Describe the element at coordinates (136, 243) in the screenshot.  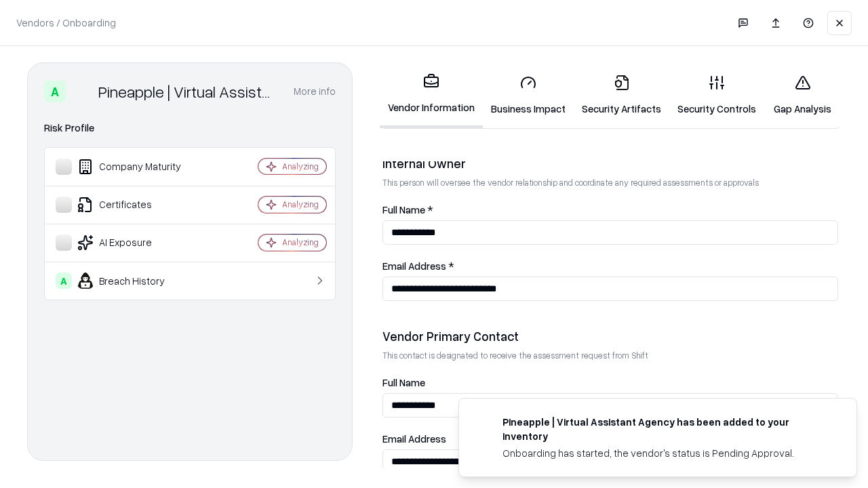
I see `div: AI Exposure` at that location.